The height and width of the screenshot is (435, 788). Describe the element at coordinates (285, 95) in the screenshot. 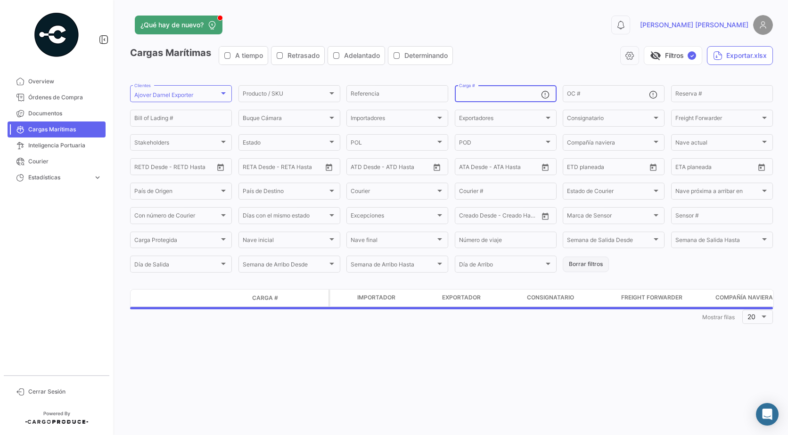

I see `span: Producto / SKU` at that location.